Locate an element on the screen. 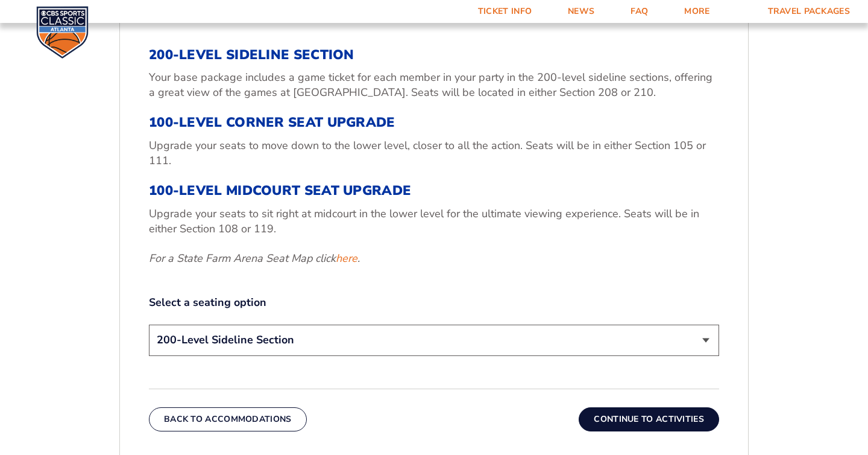 The width and height of the screenshot is (868, 455). img: CBS Sports Classic is located at coordinates (62, 32).